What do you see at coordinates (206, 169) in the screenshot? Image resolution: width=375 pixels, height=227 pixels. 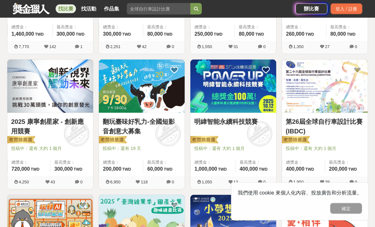 I see `span: 1,000,000` at bounding box center [206, 169].